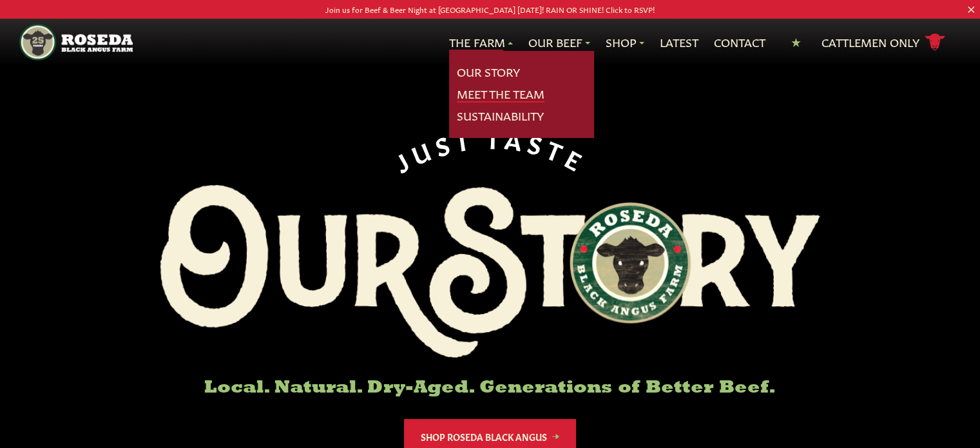  I want to click on div: JUST TASTE, so click(490, 149).